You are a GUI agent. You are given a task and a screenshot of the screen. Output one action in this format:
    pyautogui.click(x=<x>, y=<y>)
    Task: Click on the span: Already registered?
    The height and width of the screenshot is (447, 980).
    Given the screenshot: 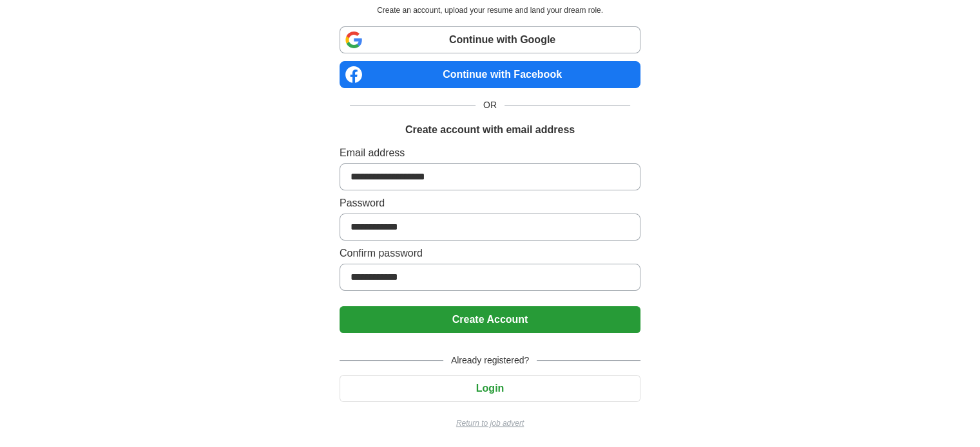 What is the action you would take?
    pyautogui.click(x=490, y=361)
    